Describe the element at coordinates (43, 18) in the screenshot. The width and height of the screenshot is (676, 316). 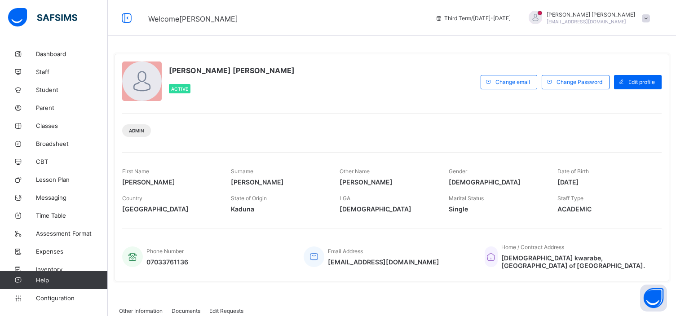
I see `img: safsims` at that location.